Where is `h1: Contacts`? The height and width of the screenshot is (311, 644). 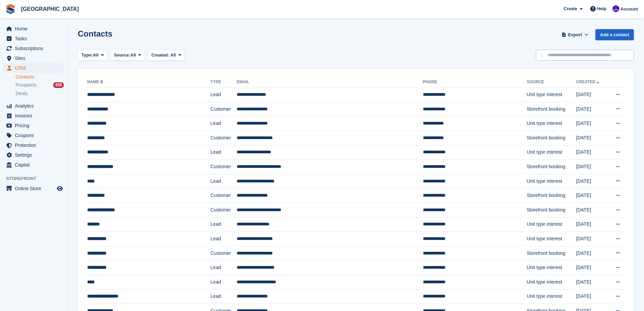 h1: Contacts is located at coordinates (95, 34).